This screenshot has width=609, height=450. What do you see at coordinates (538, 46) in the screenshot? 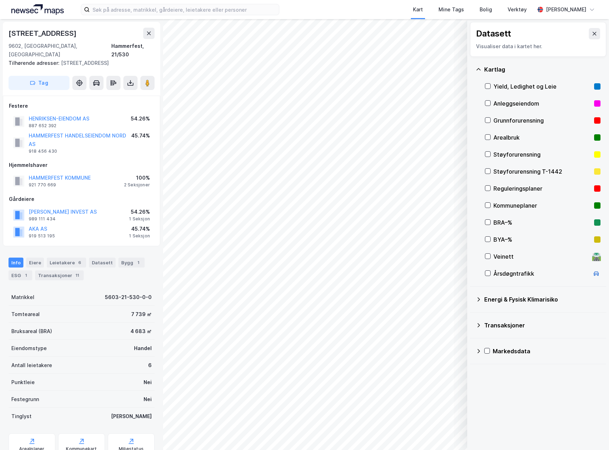
I see `div: Visualiser data i kartet her.` at bounding box center [538, 46].